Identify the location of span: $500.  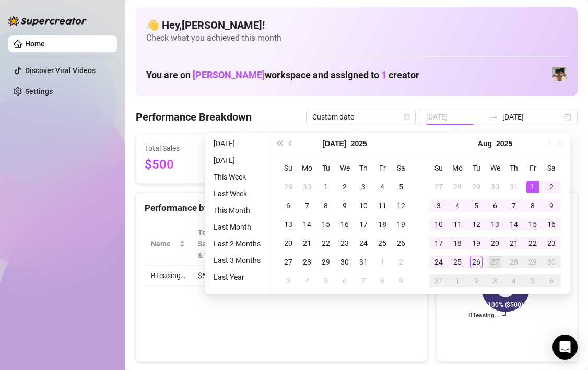
(188, 165).